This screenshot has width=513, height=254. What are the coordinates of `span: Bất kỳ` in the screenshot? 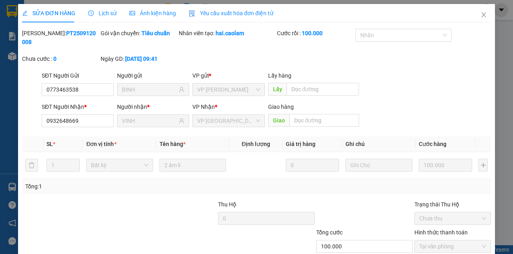 It's located at (119, 165).